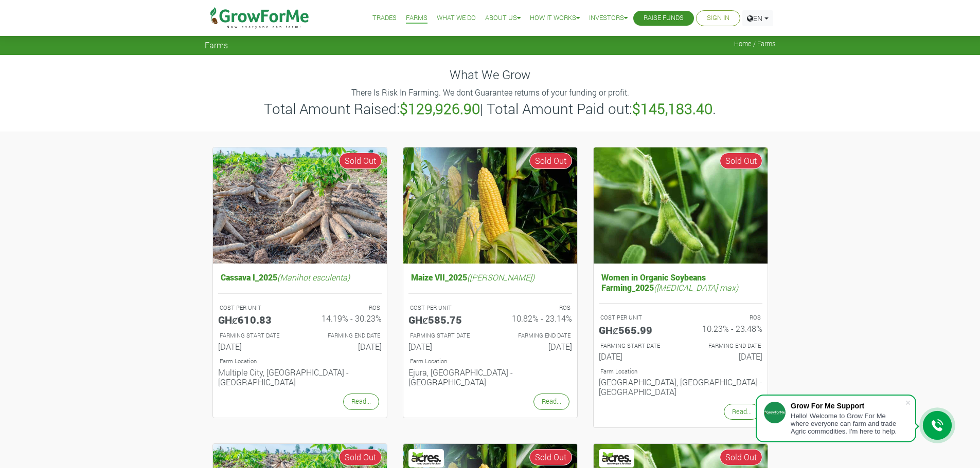  Describe the element at coordinates (416, 18) in the screenshot. I see `a: Farms` at that location.